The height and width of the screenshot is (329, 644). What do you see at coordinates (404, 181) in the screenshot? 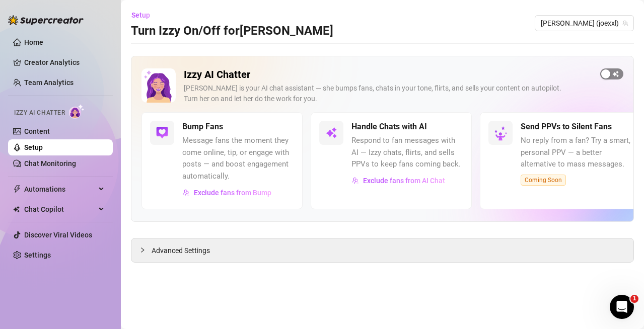
I see `span: Exclude fans from AI Chat` at bounding box center [404, 181].